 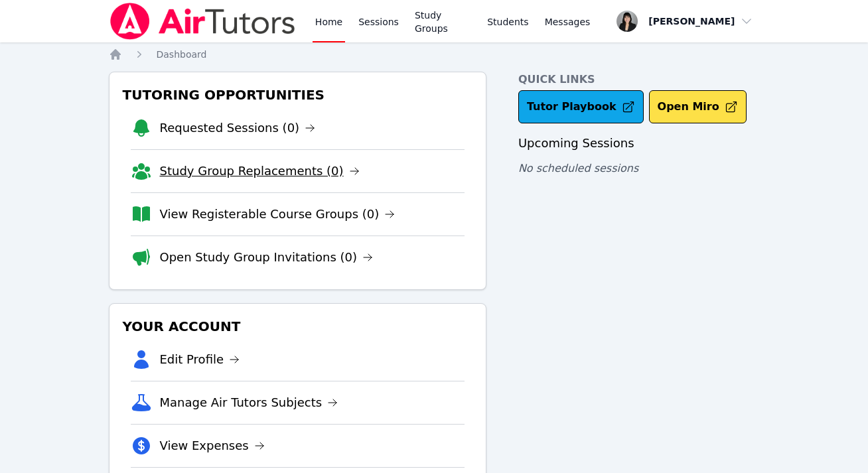 What do you see at coordinates (212, 446) in the screenshot?
I see `a: View Expenses` at bounding box center [212, 446].